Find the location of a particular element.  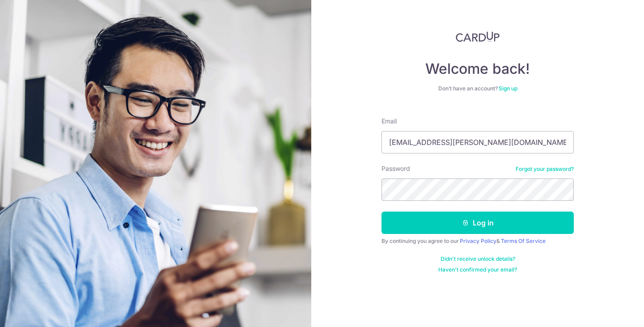

img: CardUp Logo is located at coordinates (477, 37).